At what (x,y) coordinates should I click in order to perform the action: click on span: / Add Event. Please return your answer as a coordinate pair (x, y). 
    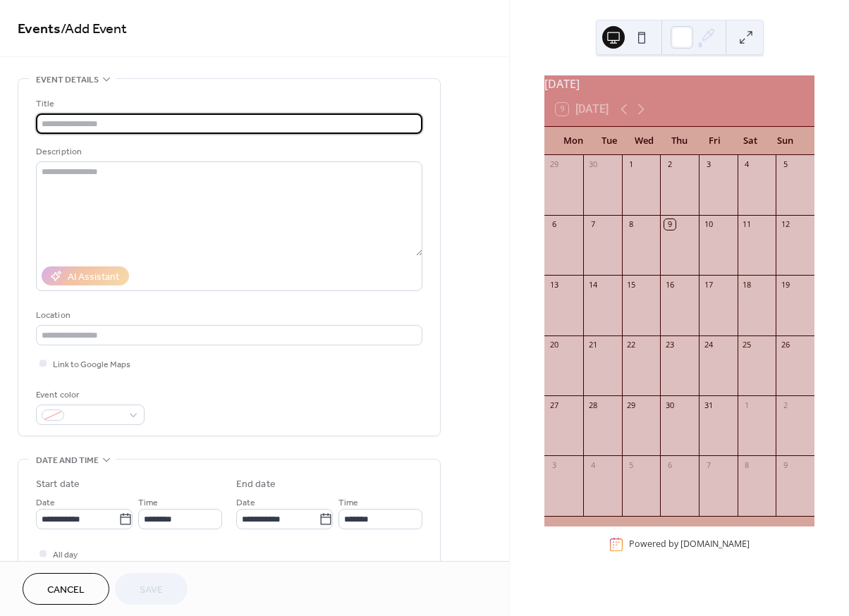
    Looking at the image, I should click on (94, 29).